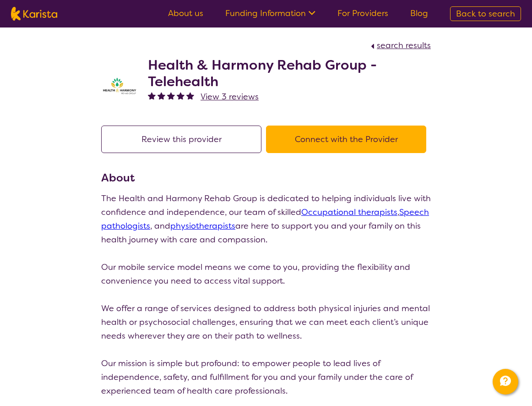 This screenshot has width=532, height=406. I want to click on a: Review this provider, so click(183, 139).